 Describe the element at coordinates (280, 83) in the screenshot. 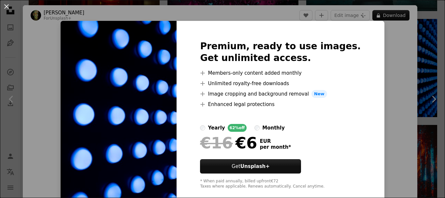

I see `li: Unlimited royalty-free downloads` at that location.